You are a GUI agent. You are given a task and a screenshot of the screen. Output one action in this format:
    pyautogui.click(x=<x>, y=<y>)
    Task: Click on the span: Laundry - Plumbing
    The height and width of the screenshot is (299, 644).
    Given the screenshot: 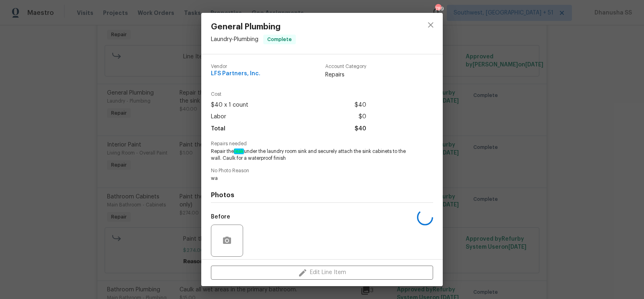 What is the action you would take?
    pyautogui.click(x=235, y=39)
    